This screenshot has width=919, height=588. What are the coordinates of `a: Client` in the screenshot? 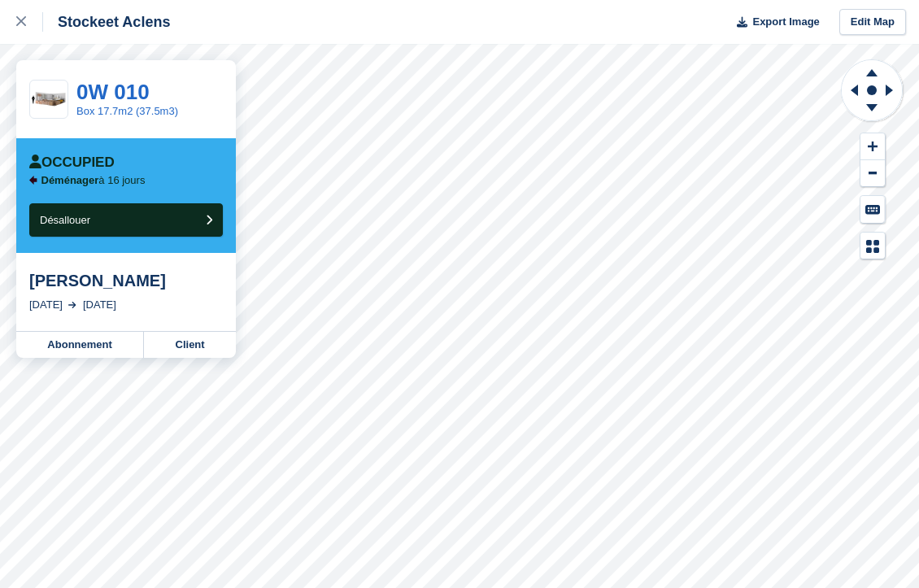 It's located at (190, 345).